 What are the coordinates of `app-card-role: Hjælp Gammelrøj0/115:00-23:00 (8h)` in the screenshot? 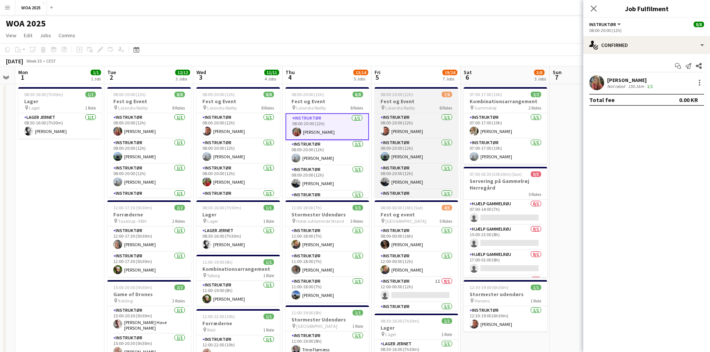 It's located at (505, 238).